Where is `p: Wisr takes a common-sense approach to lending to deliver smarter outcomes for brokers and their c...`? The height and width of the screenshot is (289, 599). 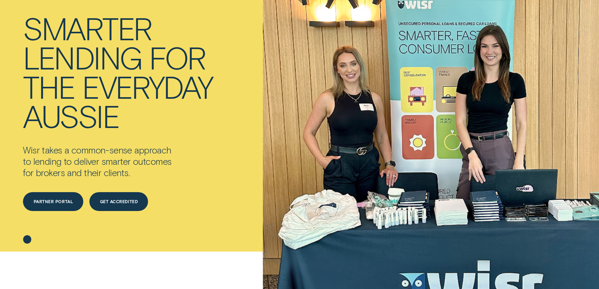
p: Wisr takes a common-sense approach to lending to deliver smarter outcomes for brokers and their c... is located at coordinates (114, 161).